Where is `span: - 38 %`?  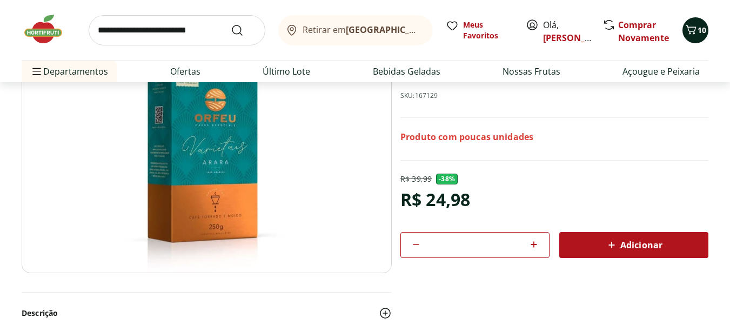
span: - 38 % is located at coordinates (447, 179).